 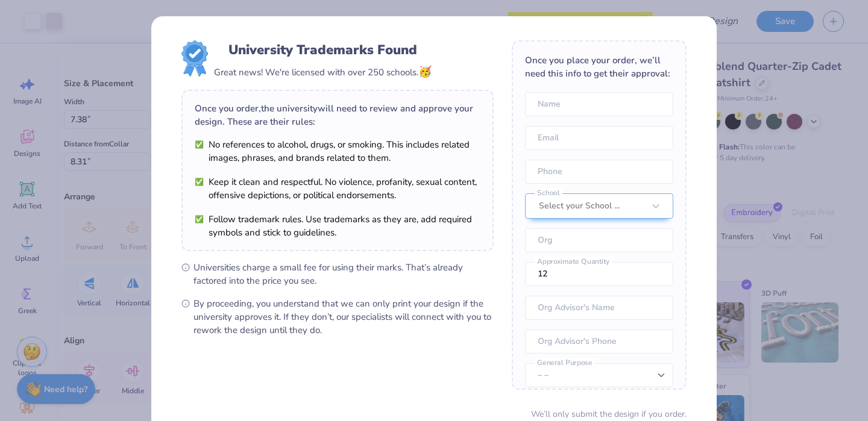 What do you see at coordinates (599, 172) in the screenshot?
I see `input: Phone` at bounding box center [599, 172].